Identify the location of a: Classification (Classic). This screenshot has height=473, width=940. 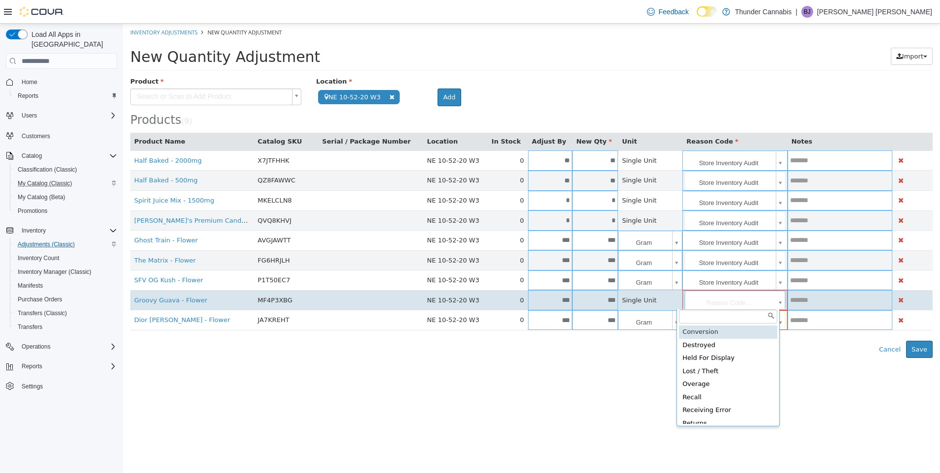
(47, 170).